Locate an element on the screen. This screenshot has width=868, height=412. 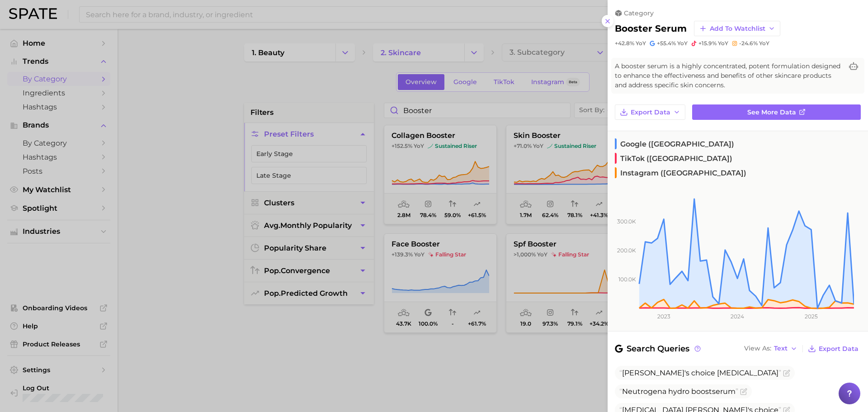
span: +42.8% is located at coordinates (624, 43).